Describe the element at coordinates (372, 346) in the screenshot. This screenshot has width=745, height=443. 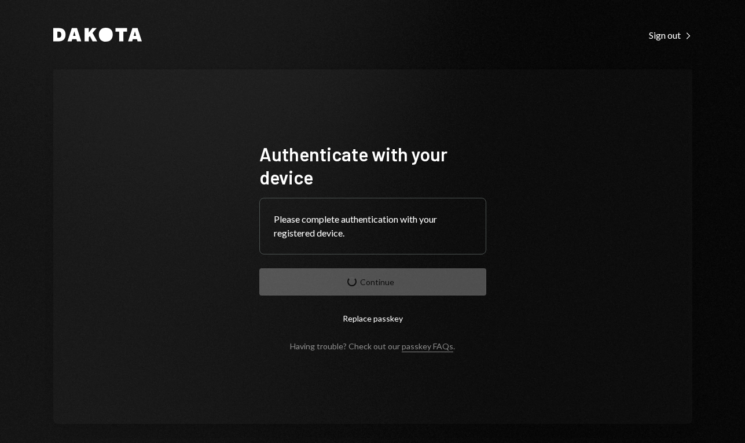
I see `div: Having trouble? Check out our .` at that location.